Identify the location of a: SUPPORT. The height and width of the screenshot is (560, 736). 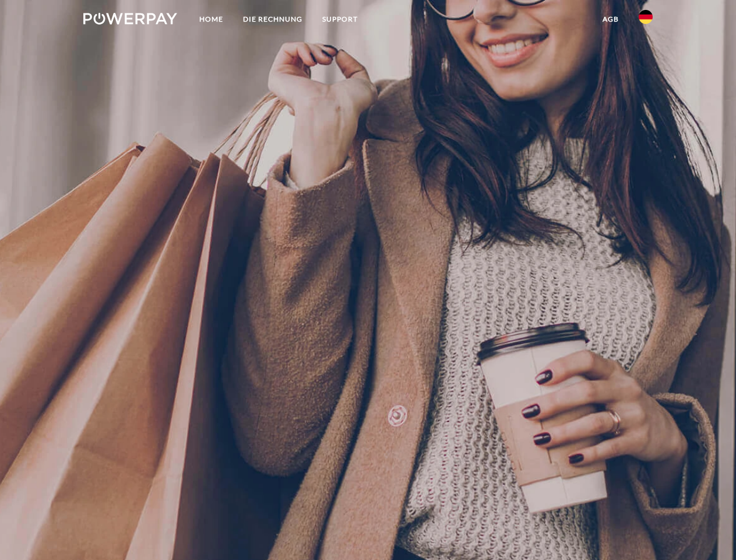
(340, 19).